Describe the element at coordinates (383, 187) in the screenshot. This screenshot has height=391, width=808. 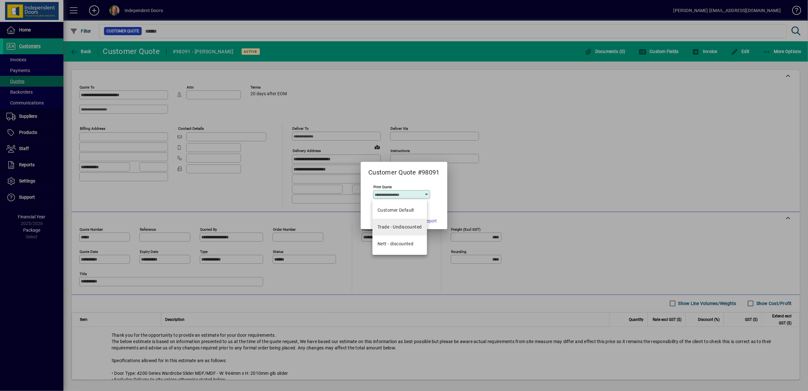
I see `mat-label: Print Quote` at that location.